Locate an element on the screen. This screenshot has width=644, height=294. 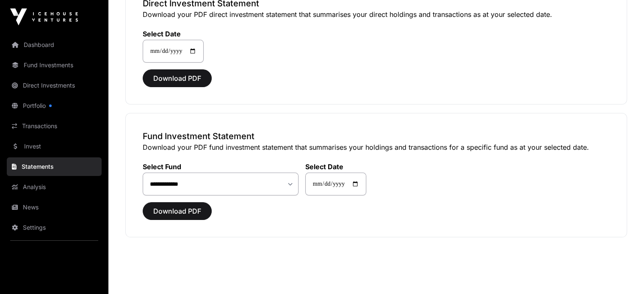
a: Dashboard is located at coordinates (54, 45).